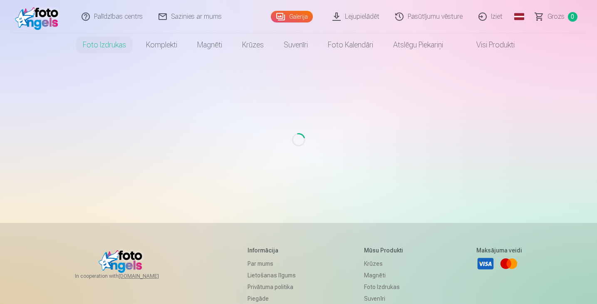  Describe the element at coordinates (292, 17) in the screenshot. I see `a: Galerija` at that location.